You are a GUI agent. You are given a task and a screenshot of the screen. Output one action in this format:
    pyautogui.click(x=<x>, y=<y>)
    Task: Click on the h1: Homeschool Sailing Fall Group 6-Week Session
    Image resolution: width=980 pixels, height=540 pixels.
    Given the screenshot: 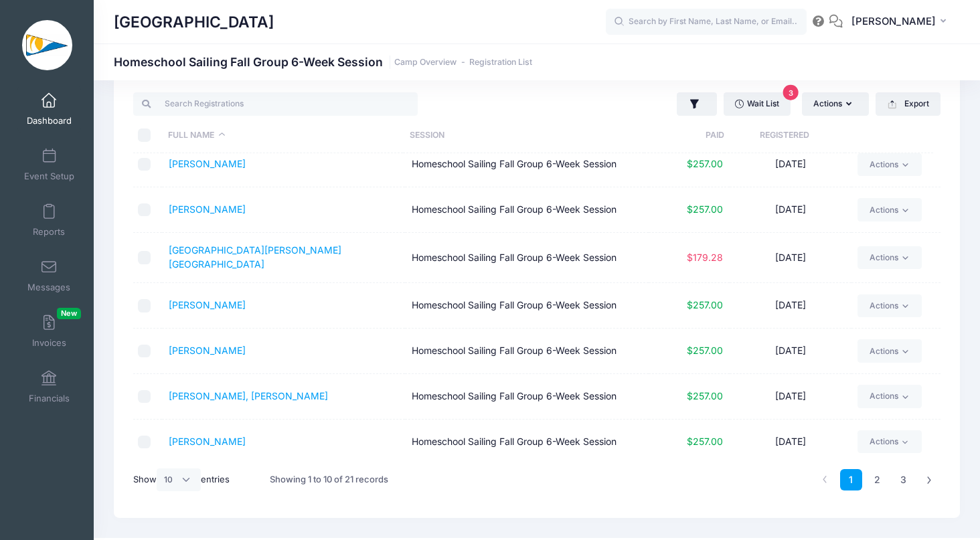 What is the action you would take?
    pyautogui.click(x=323, y=61)
    